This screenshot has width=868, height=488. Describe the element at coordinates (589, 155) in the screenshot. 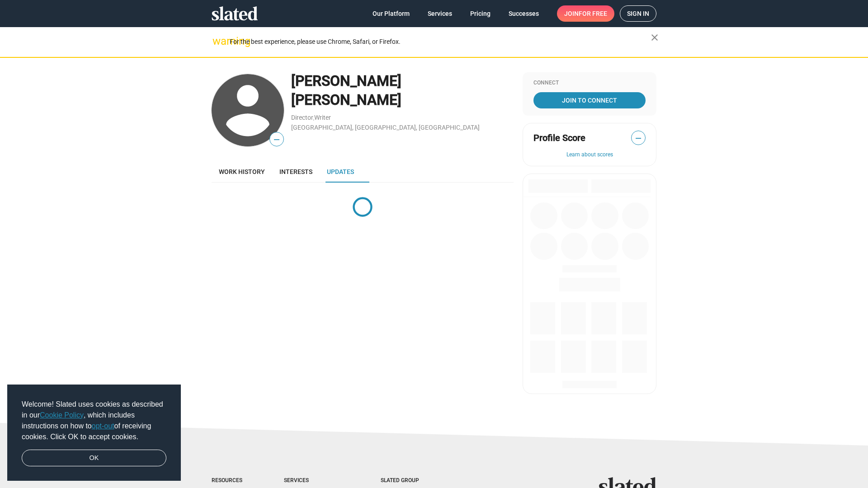

I see `button: Learn about scores` at that location.